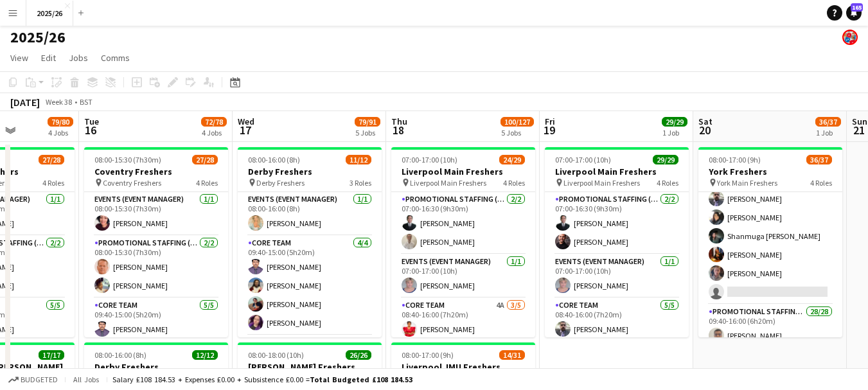 The height and width of the screenshot is (390, 868). I want to click on a: Jobs, so click(78, 58).